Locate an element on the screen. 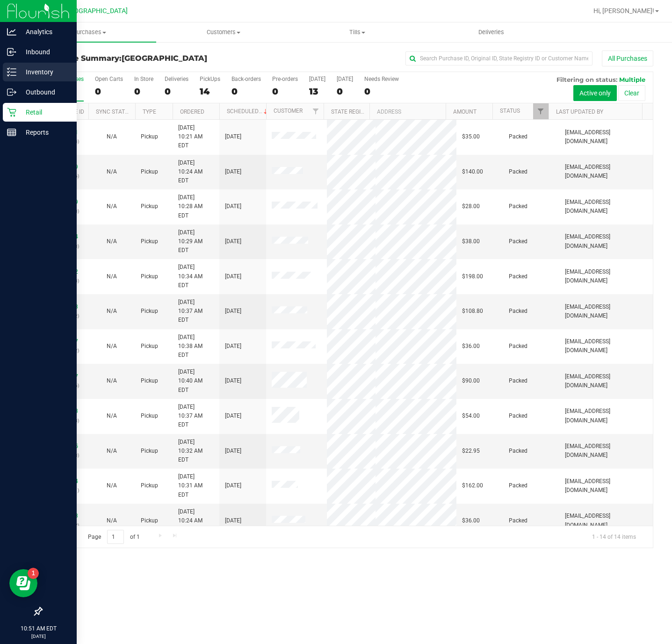 The image size is (672, 644). span: Customers is located at coordinates (223, 32).